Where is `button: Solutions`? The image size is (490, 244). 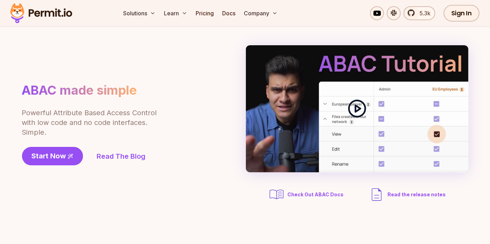 button: Solutions is located at coordinates (139, 13).